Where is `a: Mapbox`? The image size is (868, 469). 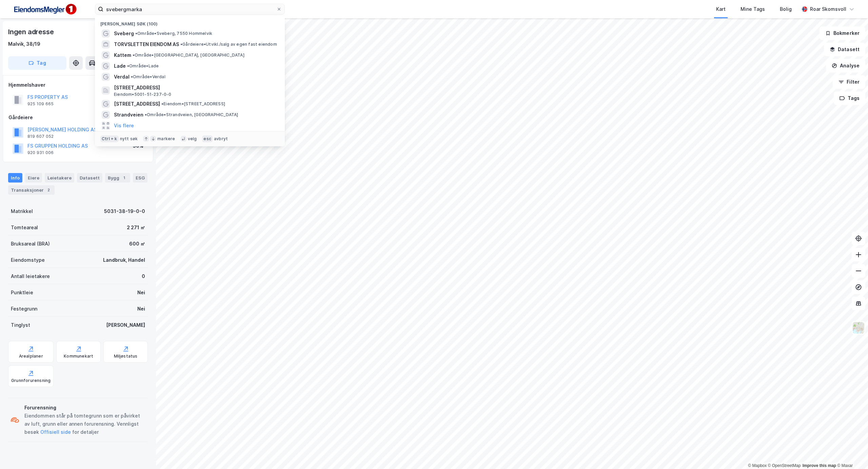
a: Mapbox is located at coordinates (757, 466).